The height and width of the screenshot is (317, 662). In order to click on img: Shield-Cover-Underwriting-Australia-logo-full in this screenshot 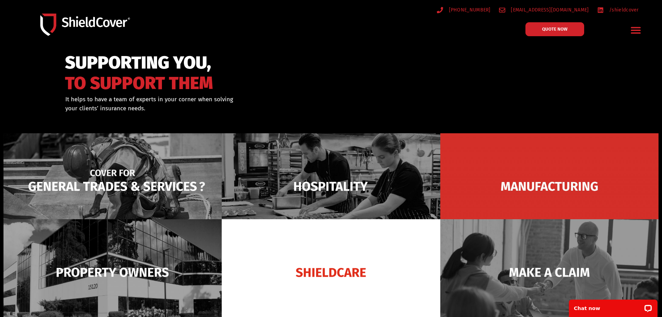, I will do `click(85, 24)`.